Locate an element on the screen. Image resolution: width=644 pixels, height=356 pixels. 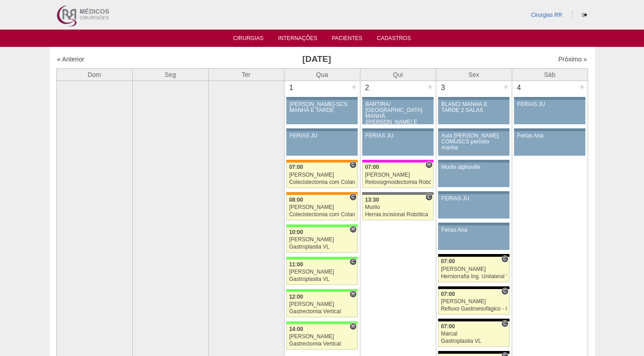
div: 2 is located at coordinates (368, 88).